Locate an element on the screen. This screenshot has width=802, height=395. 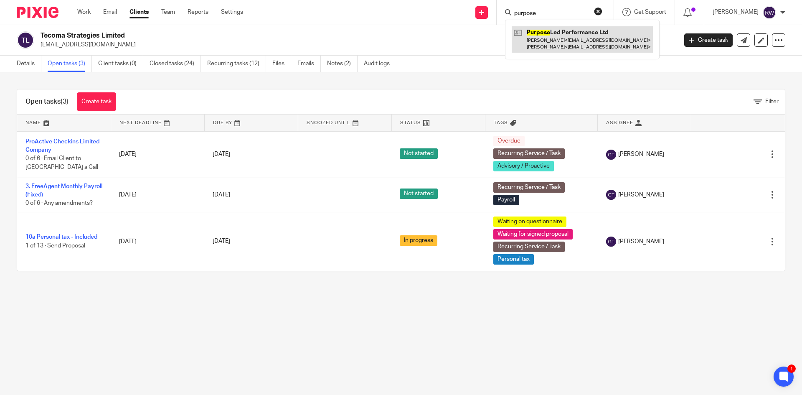
span: Waiting on questionnaire is located at coordinates (530, 221).